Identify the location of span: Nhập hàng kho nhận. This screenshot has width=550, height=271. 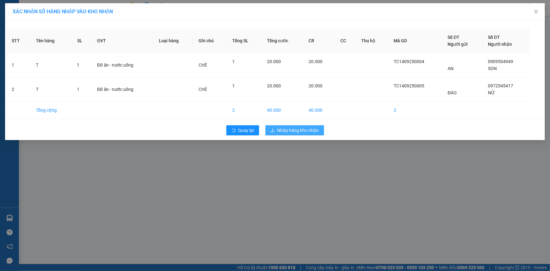
(298, 130).